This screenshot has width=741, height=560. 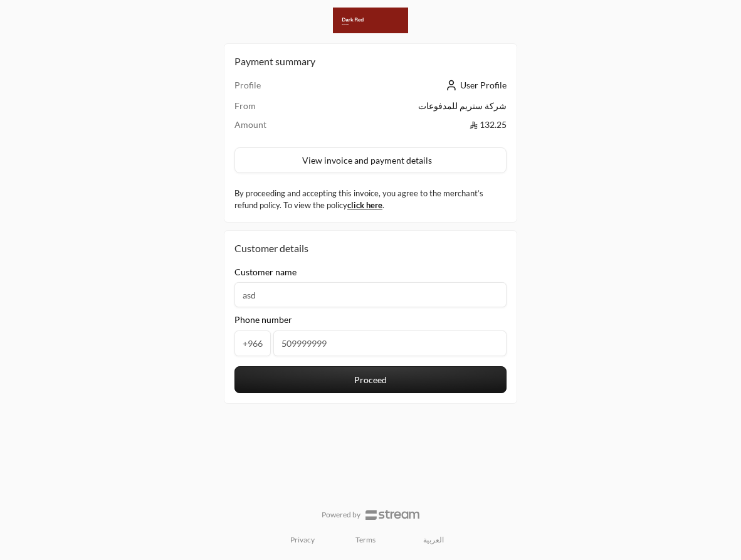 What do you see at coordinates (371, 20) in the screenshot?
I see `img: Company Logo` at bounding box center [371, 20].